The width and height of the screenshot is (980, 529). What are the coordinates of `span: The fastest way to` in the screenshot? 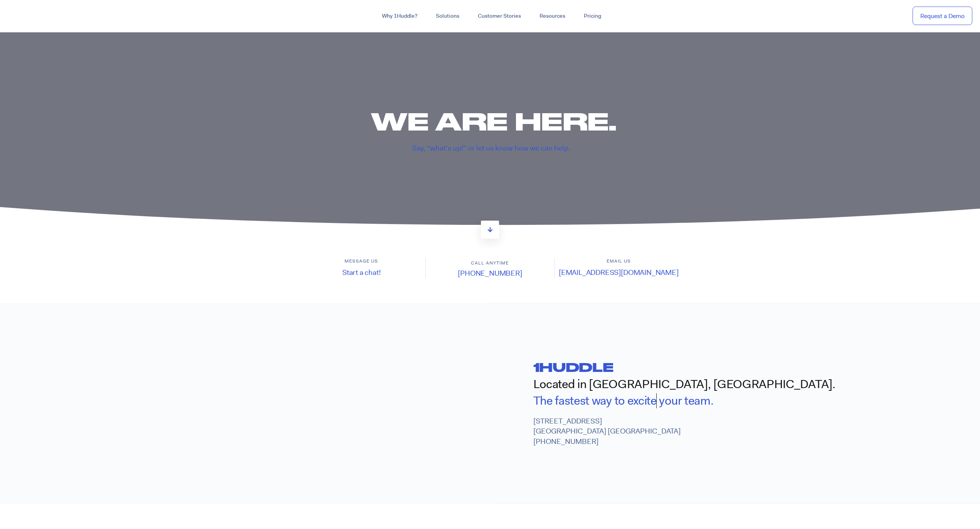 It's located at (579, 400).